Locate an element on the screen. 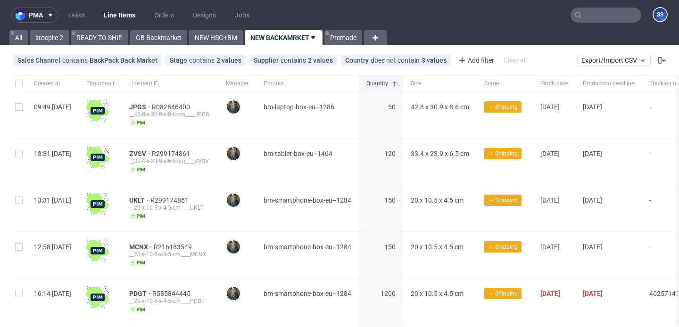 This screenshot has height=327, width=679. a: R585844445 is located at coordinates (172, 294).